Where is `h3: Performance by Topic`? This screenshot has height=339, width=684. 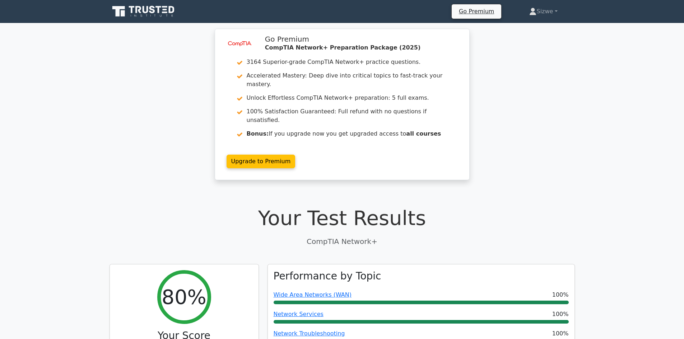 h3: Performance by Topic is located at coordinates (327, 276).